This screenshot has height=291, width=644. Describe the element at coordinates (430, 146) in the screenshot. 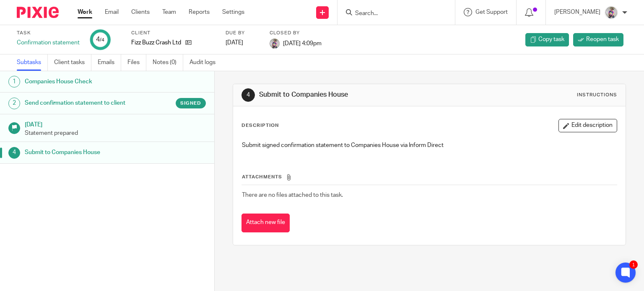

I see `p: Submit signed confirmation statement to Companies House via Inform Direct` at that location.